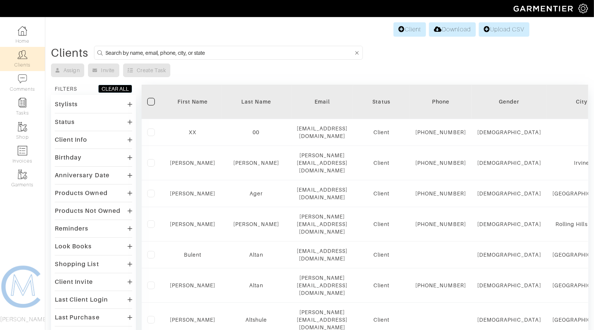  I want to click on div: Shopping List, so click(77, 264).